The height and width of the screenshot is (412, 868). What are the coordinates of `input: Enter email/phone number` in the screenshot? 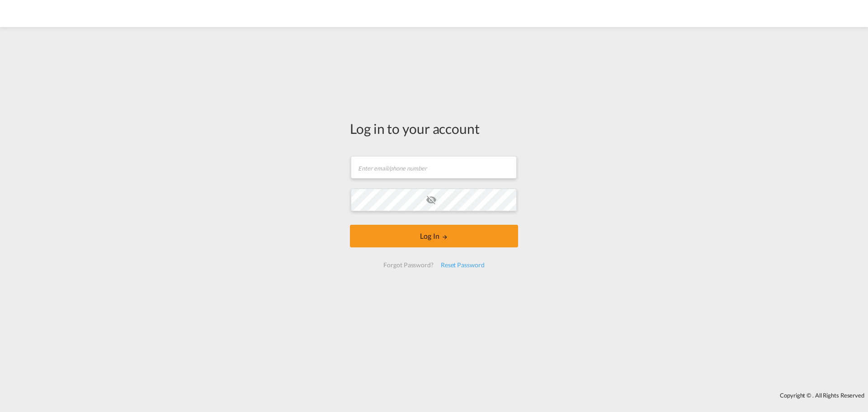 It's located at (434, 167).